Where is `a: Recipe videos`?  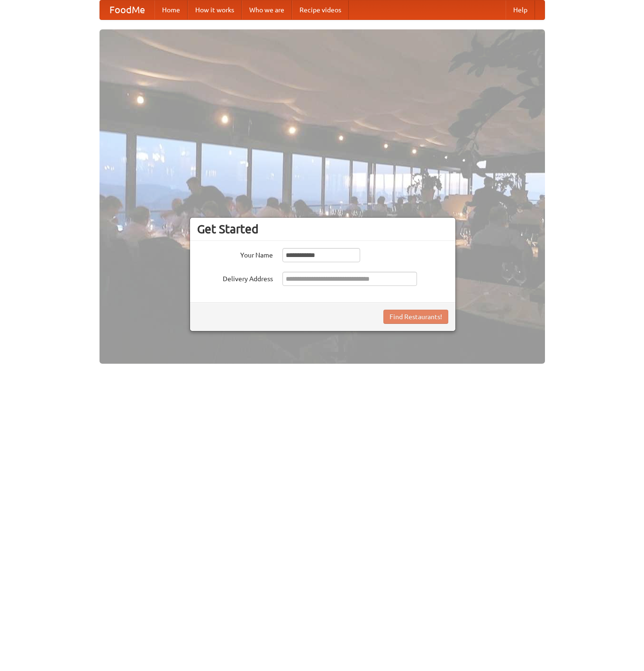 a: Recipe videos is located at coordinates (320, 10).